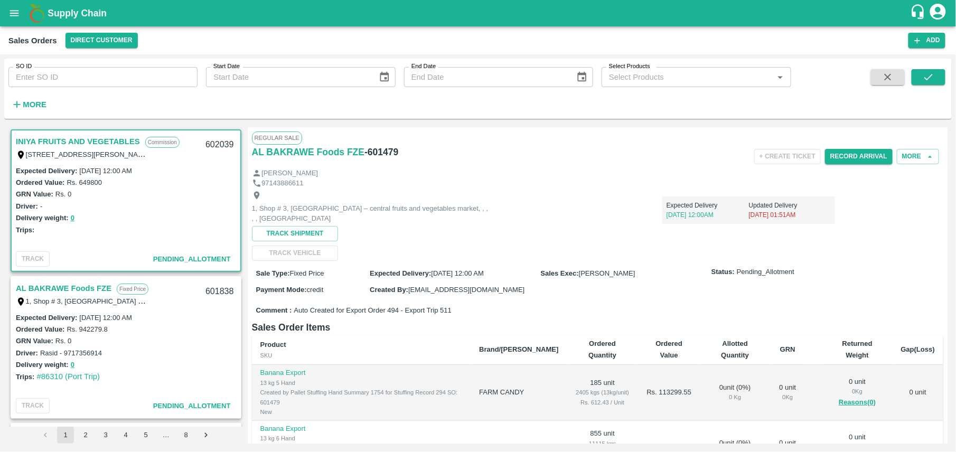  Describe the element at coordinates (859, 156) in the screenshot. I see `button: Record Arrival` at that location.